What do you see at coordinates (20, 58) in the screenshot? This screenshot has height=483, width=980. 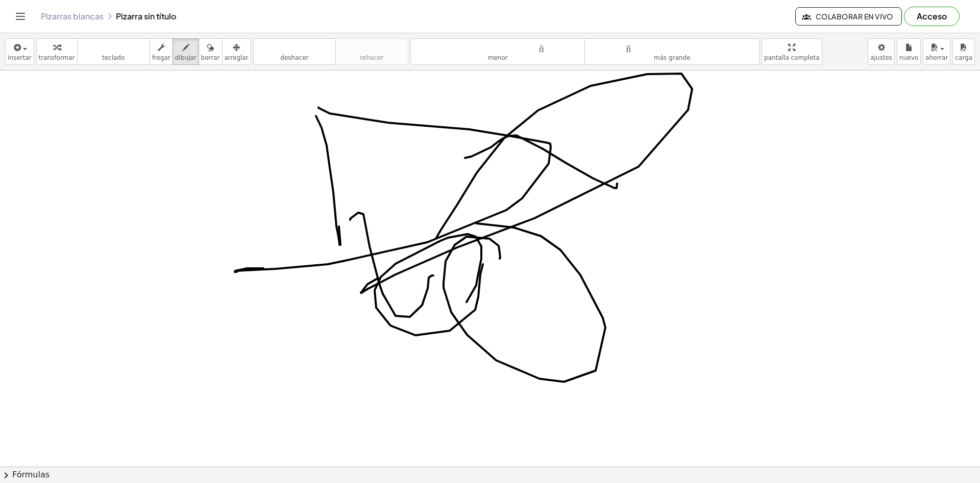 I see `font: insertar` at bounding box center [20, 58].